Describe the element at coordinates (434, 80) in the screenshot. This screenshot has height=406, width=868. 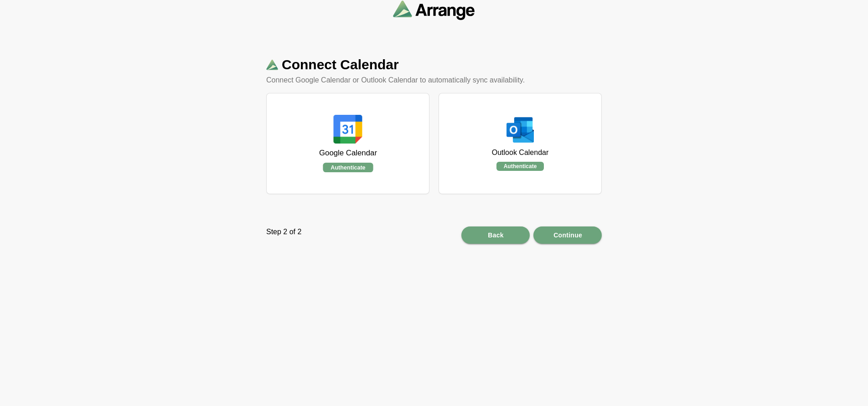
I see `p: Connect Google Calendar or Outlook Calendar to automatically sync availability.` at that location.